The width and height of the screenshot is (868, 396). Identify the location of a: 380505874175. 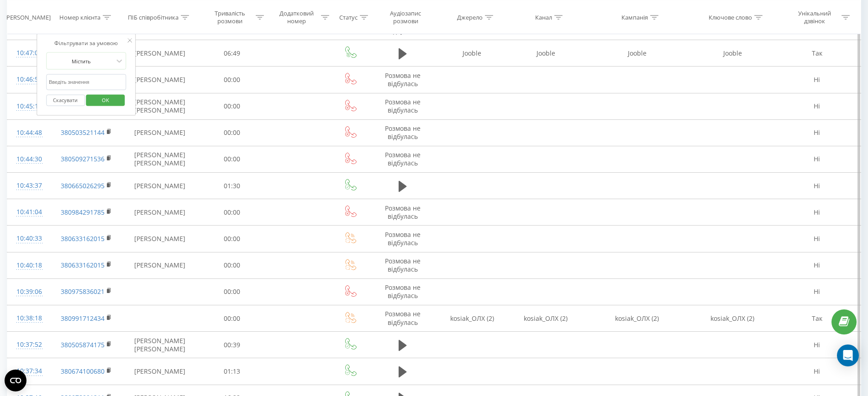
(82, 345).